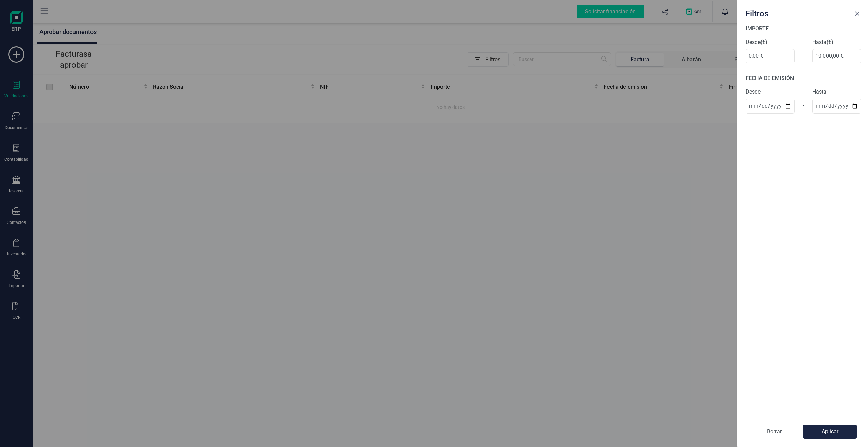  What do you see at coordinates (769, 78) in the screenshot?
I see `span: FECHA DE EMISIÓN` at bounding box center [769, 78].